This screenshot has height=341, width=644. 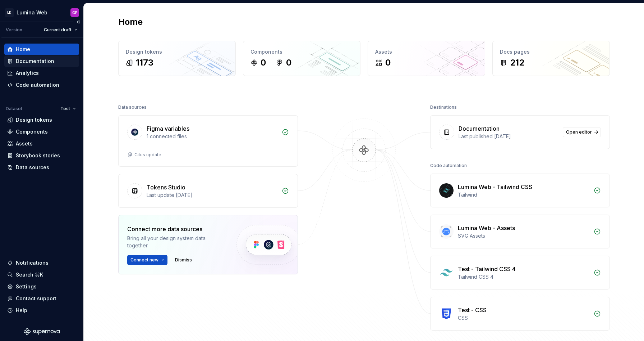 I want to click on a: Documentation, so click(x=41, y=61).